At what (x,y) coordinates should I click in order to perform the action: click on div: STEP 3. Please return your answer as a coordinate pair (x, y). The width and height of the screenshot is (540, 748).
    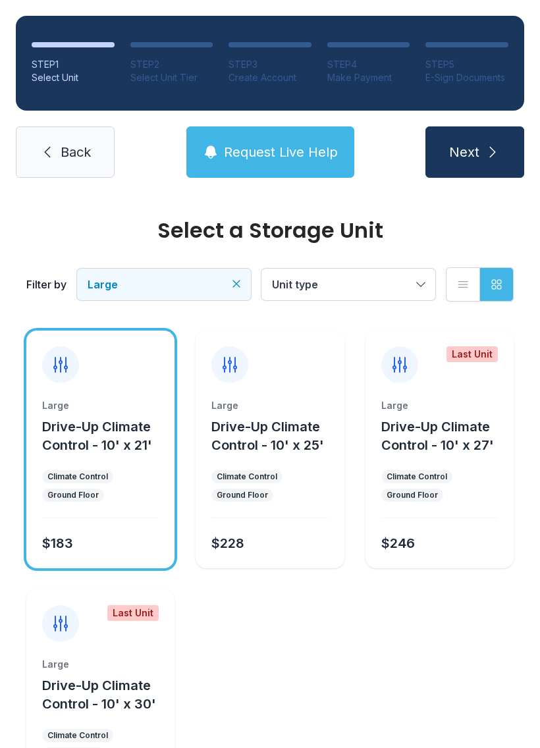
    Looking at the image, I should click on (270, 64).